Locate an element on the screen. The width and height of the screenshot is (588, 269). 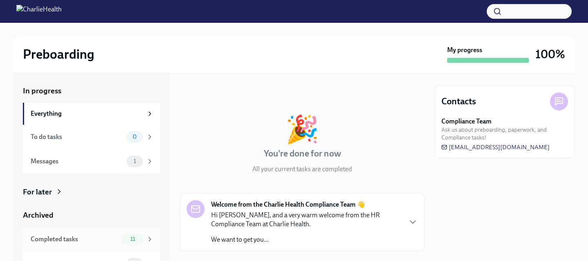
a: To do tasks0 is located at coordinates (91, 137).